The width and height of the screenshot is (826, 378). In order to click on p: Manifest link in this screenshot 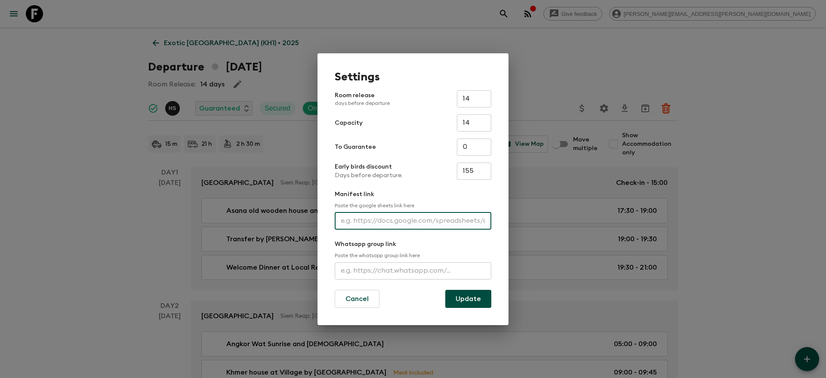, I will do `click(413, 194)`.